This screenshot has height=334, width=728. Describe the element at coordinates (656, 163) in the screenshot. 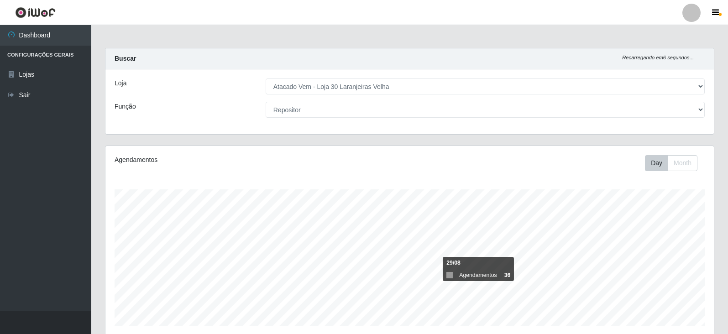

I see `button: Day` at that location.